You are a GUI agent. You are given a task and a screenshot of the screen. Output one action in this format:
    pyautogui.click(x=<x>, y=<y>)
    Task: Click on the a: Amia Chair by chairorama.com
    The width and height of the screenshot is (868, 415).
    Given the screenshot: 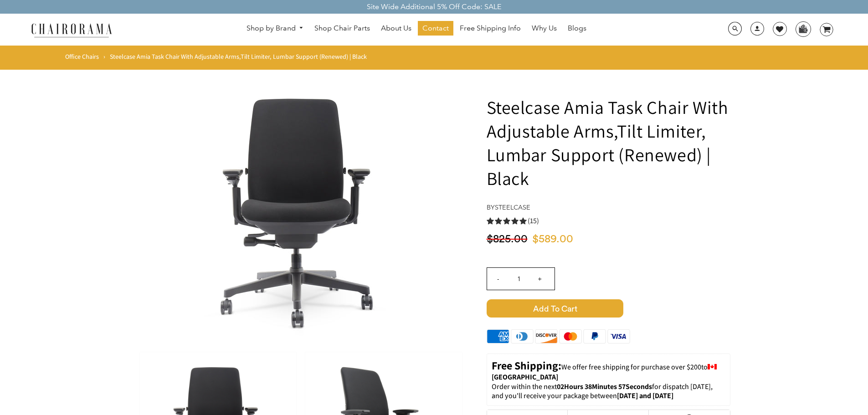 What is the action you would take?
    pyautogui.click(x=300, y=208)
    